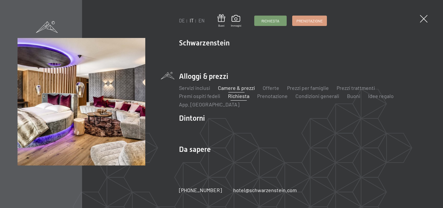 Image resolution: width=443 pixels, height=208 pixels. I want to click on a: Camere & prezzi, so click(236, 87).